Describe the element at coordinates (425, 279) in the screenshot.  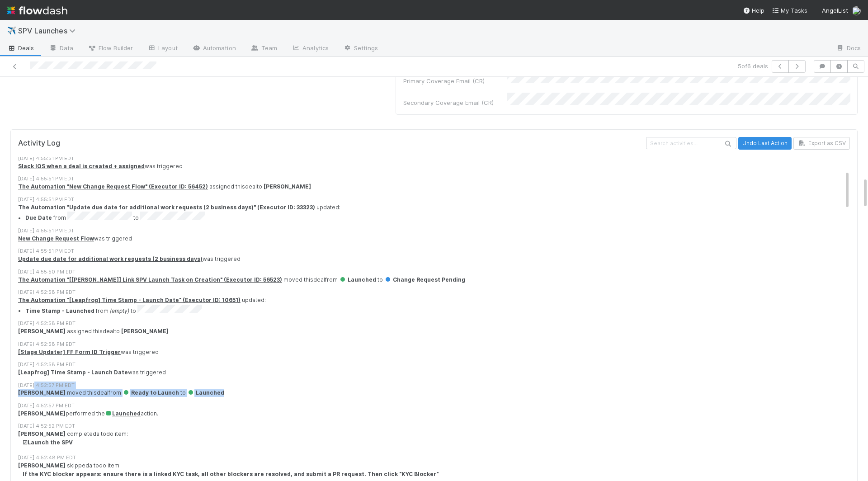
I see `span: Change Request Pending` at that location.